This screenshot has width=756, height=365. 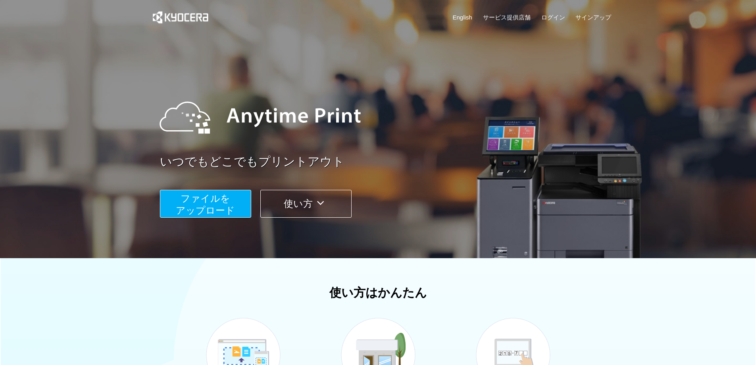 I want to click on a: サービス提供店舗, so click(x=507, y=17).